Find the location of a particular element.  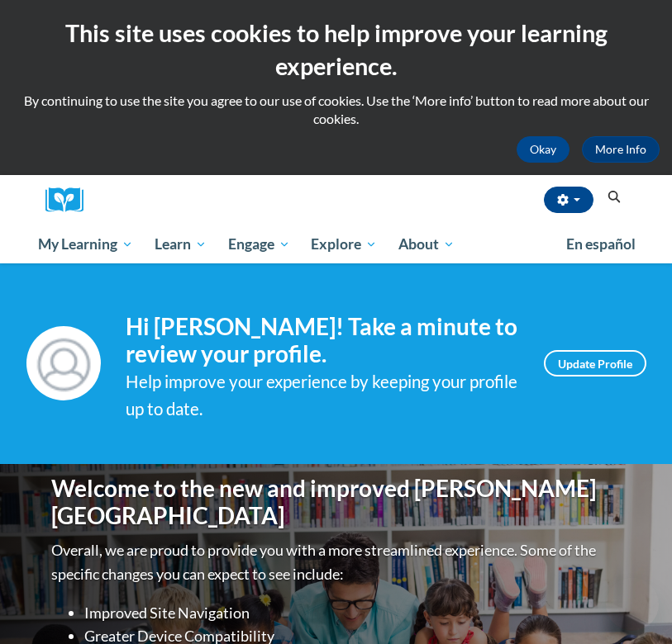

span: Engage is located at coordinates (259, 244).